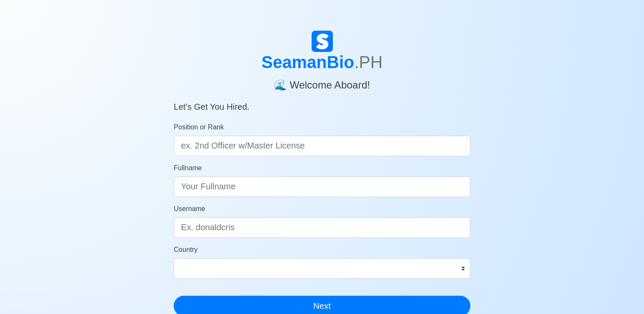 This screenshot has width=644, height=314. What do you see at coordinates (322, 102) in the screenshot?
I see `h5: Let’s Get You Hired.` at bounding box center [322, 102].